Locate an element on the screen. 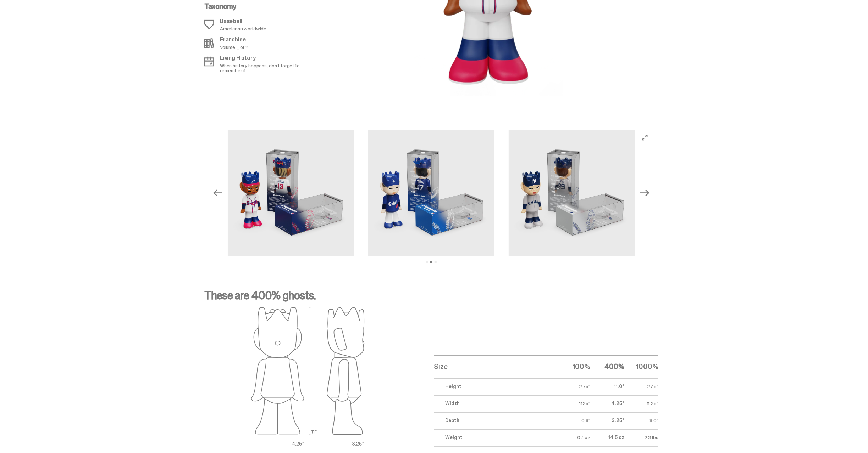  button: View slide 2 is located at coordinates (431, 262).